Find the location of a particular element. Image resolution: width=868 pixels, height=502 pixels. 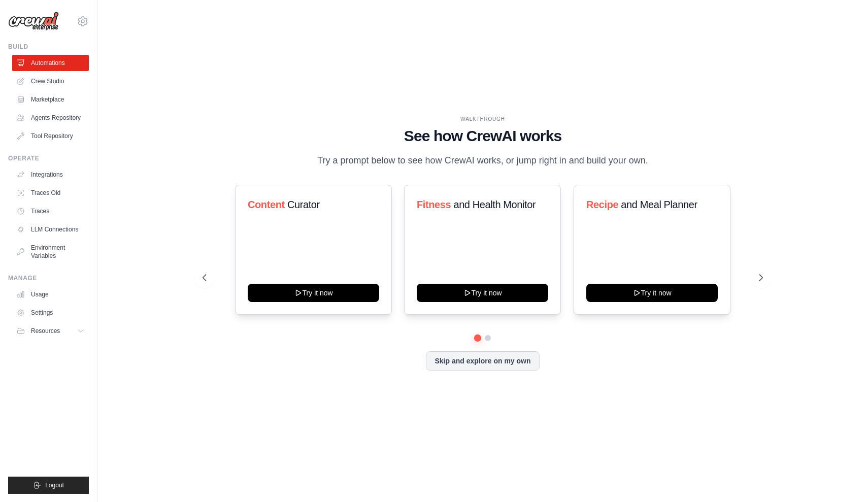

a: Environment Variables is located at coordinates (50, 252).